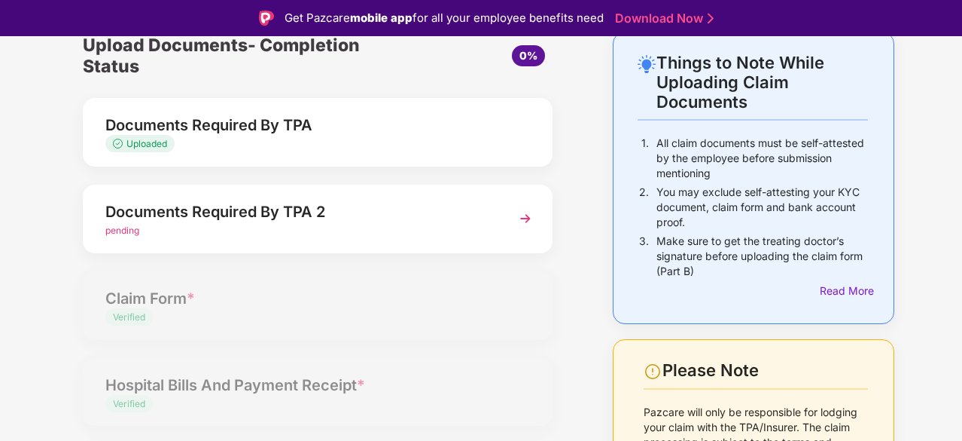 This screenshot has width=962, height=441. I want to click on div: Upload Documents- Completion Status, so click(239, 56).